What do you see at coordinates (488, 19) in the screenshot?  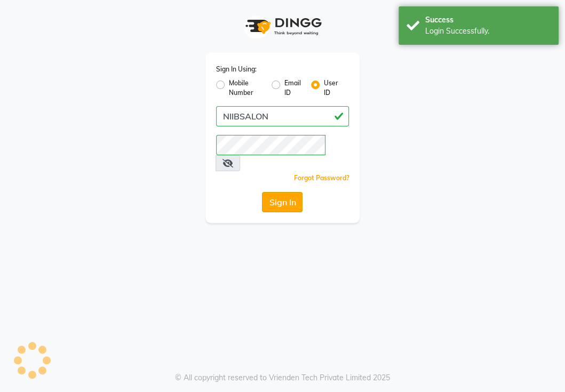 I see `div: Success` at bounding box center [488, 19].